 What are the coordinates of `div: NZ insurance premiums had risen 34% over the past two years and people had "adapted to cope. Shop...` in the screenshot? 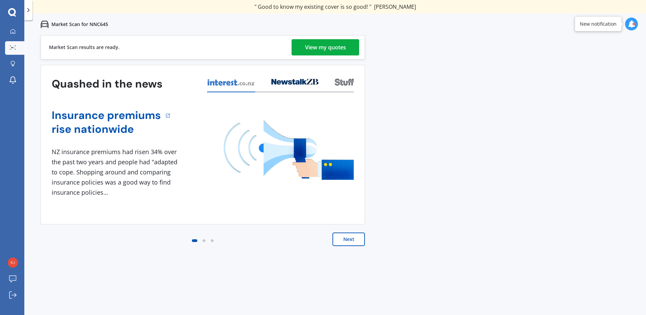 It's located at (116, 172).